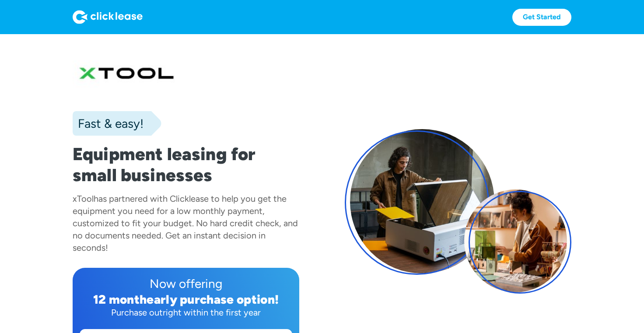 The width and height of the screenshot is (644, 333). Describe the element at coordinates (120, 299) in the screenshot. I see `div: 12 month` at that location.